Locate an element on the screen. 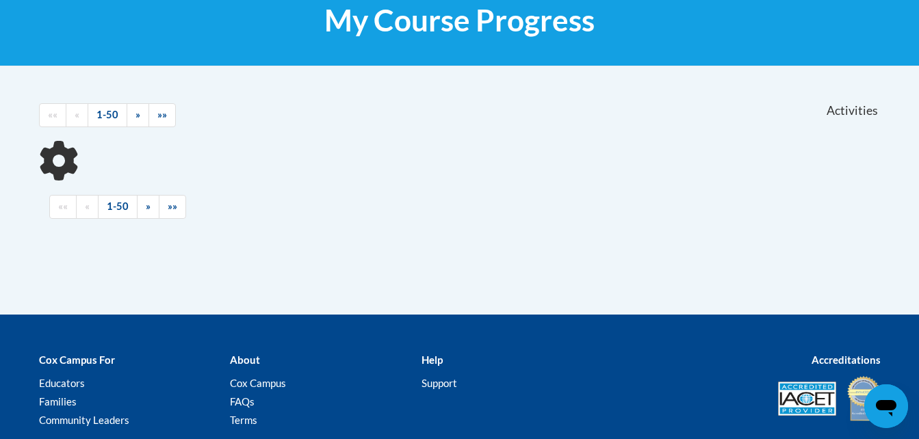 This screenshot has height=439, width=919. a: Support is located at coordinates (439, 383).